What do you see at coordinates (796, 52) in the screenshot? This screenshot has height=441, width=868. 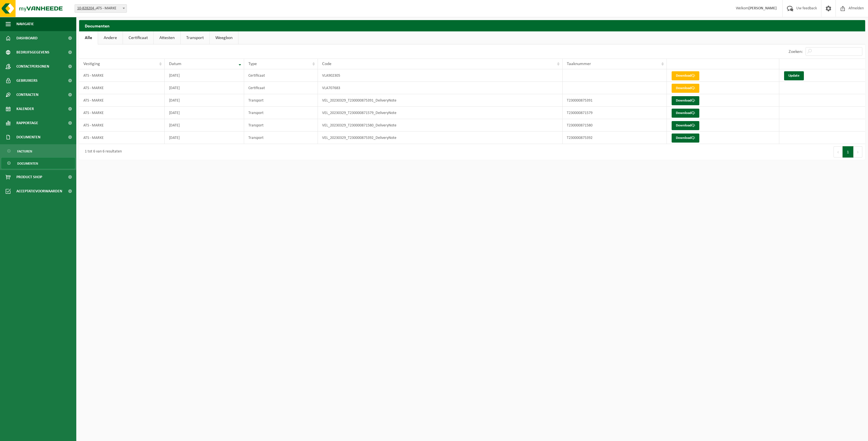 I see `label: Zoeken:` at bounding box center [796, 52].